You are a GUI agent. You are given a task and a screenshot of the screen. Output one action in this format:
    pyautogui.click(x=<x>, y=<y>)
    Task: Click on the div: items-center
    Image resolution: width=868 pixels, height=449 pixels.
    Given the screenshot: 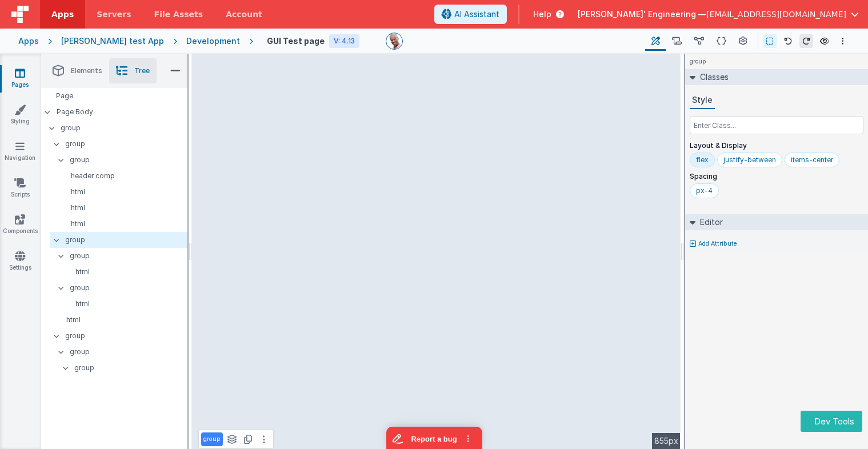 What is the action you would take?
    pyautogui.click(x=811, y=160)
    